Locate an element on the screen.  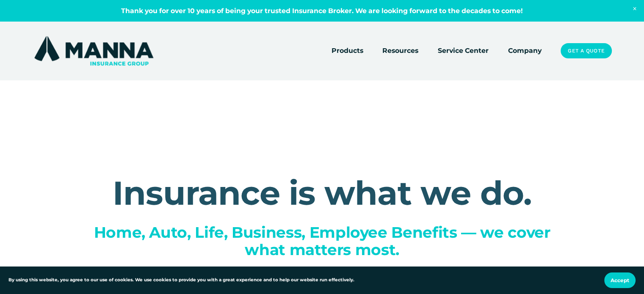
strong: Insurance is what we do. is located at coordinates (322, 192).